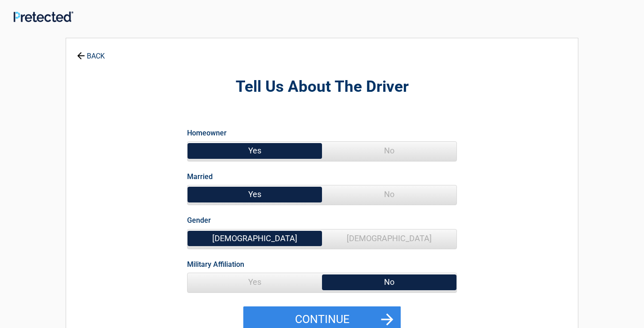  Describe the element at coordinates (43, 17) in the screenshot. I see `img: Main Logo` at that location.